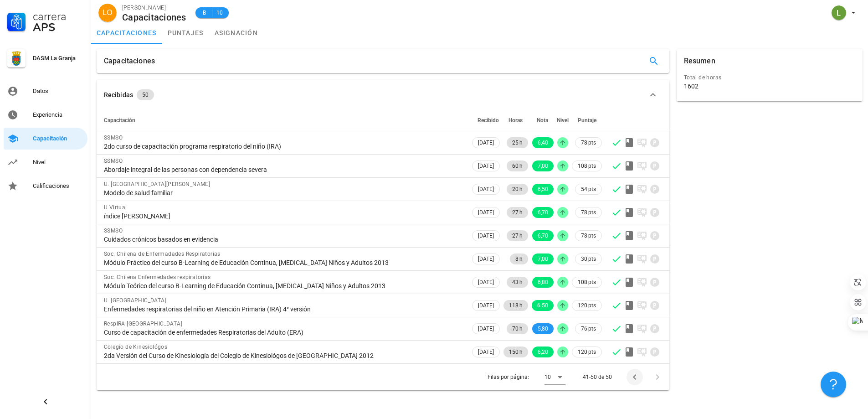  What do you see at coordinates (597, 377) in the screenshot?
I see `div: 41-50 de 50` at bounding box center [597, 377].